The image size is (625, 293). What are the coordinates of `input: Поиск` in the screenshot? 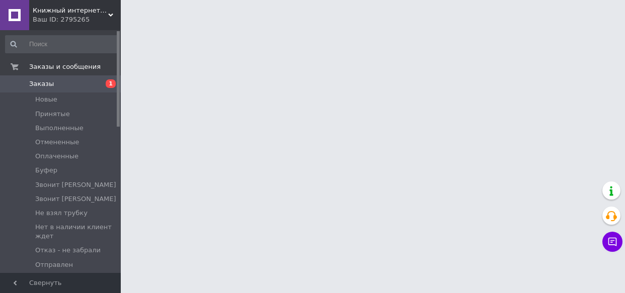 It's located at (61, 44).